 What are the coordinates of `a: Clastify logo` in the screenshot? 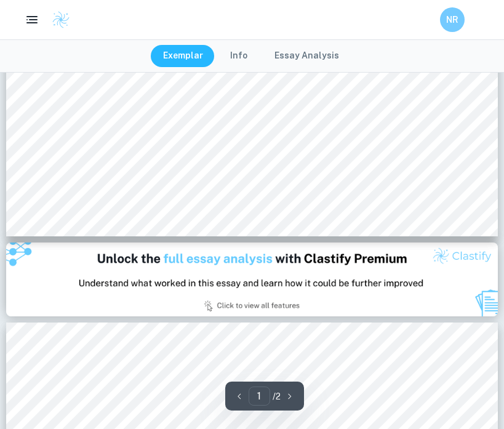 It's located at (57, 20).